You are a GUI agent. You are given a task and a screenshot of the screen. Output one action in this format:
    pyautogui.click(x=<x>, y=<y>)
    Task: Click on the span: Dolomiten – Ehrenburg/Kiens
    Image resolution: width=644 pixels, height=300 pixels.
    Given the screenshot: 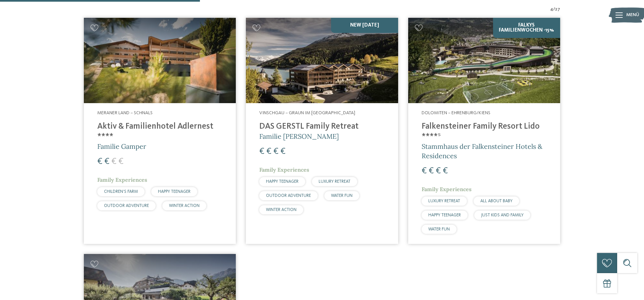 What is the action you would take?
    pyautogui.click(x=456, y=113)
    